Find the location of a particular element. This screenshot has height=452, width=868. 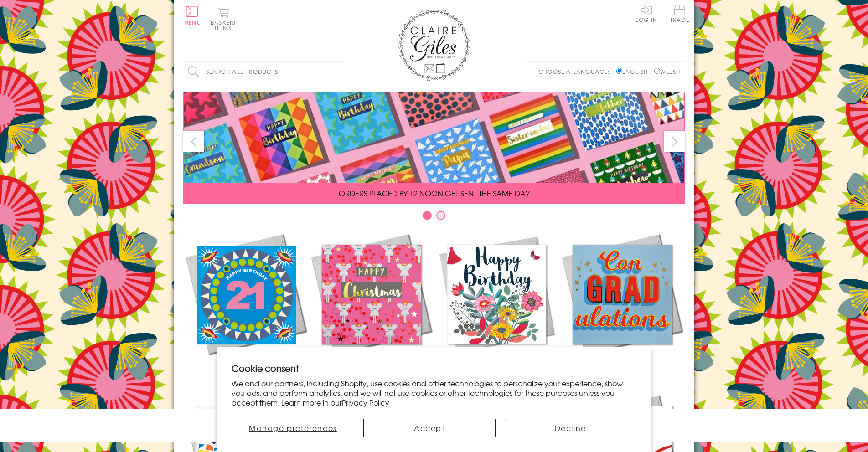

a: Log In is located at coordinates (646, 13).